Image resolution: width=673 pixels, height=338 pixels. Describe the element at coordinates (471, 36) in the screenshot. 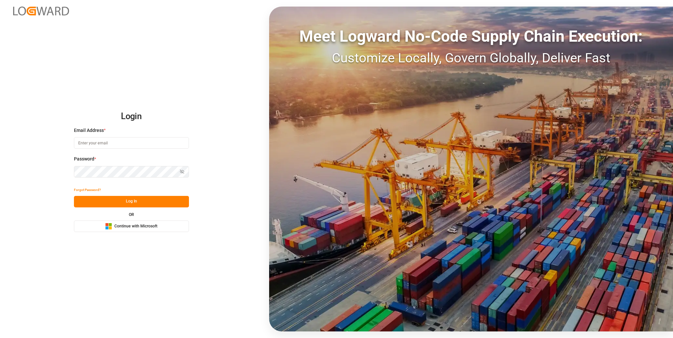

I see `div: Meet Logward No-Code Supply Chain Execution:` at that location.